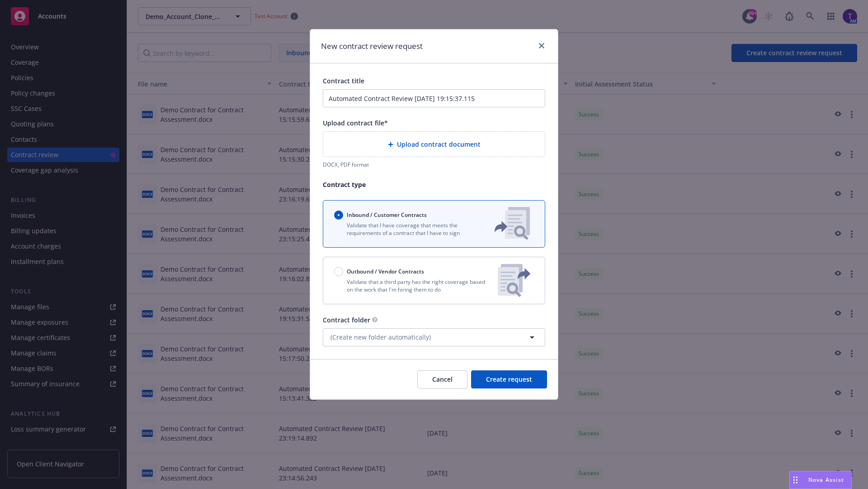 This screenshot has height=489, width=868. Describe the element at coordinates (442, 379) in the screenshot. I see `button: Cancel` at that location.